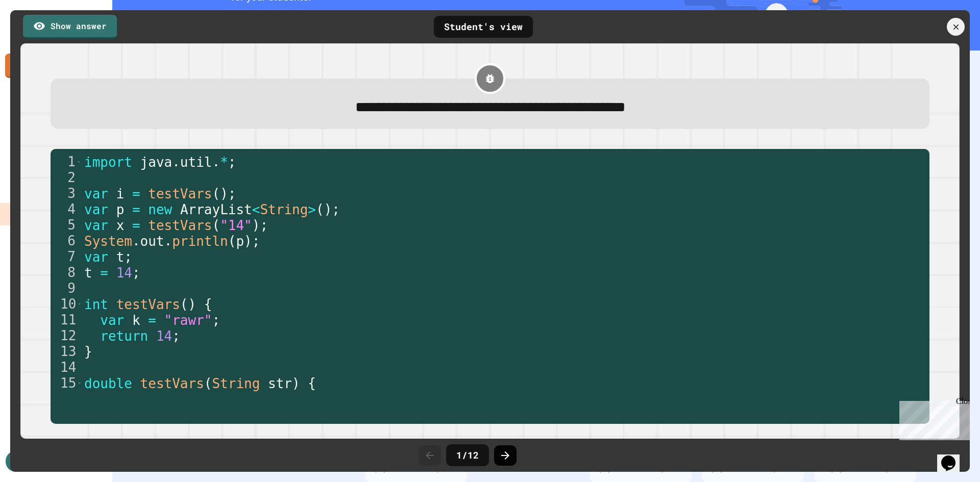 This screenshot has height=482, width=980. I want to click on div: 8, so click(66, 272).